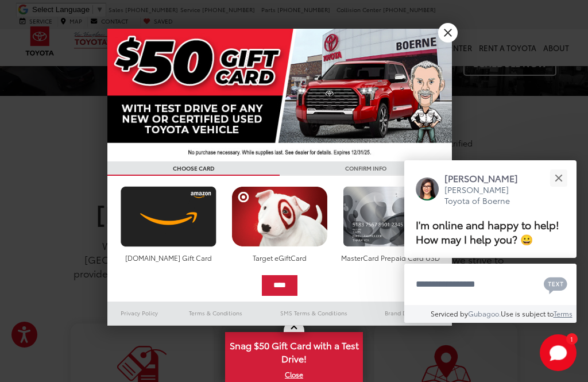 The height and width of the screenshot is (382, 588). What do you see at coordinates (314, 313) in the screenshot?
I see `a: SMS Terms & Conditions` at bounding box center [314, 313].